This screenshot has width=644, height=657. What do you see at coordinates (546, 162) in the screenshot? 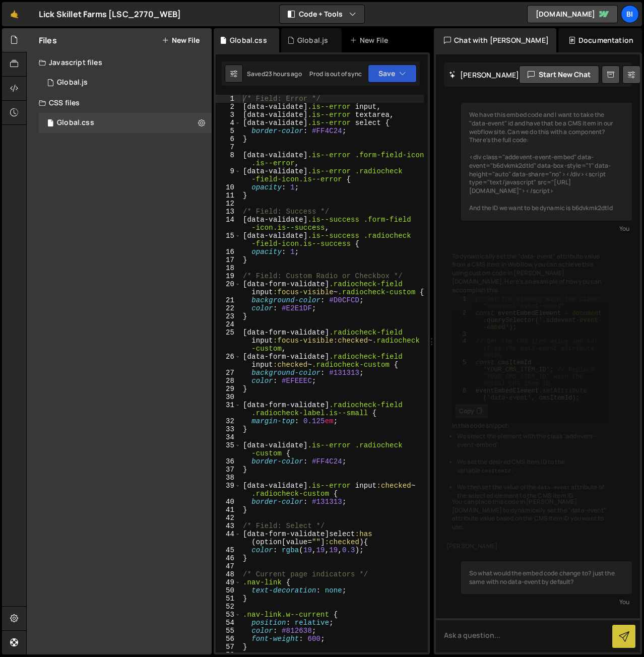
I see `div: We have this embed code and I want to take the "data-event" id and have that be a CMS item in our...` at bounding box center [546, 162].